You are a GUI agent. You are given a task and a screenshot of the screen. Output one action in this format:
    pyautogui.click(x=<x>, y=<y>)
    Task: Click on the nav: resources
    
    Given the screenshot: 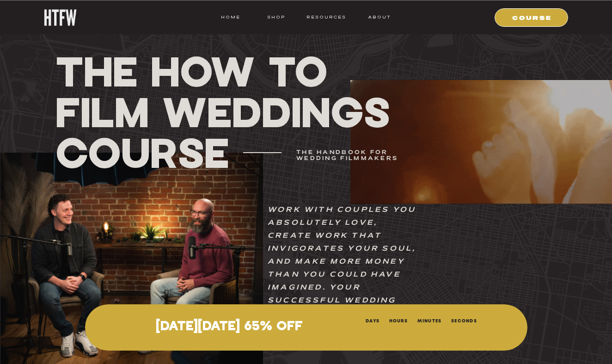 What is the action you would take?
    pyautogui.click(x=324, y=17)
    